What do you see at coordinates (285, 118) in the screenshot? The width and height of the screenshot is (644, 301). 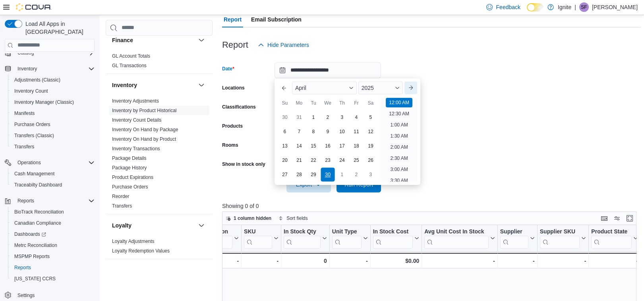 I see `div: day-30` at bounding box center [285, 118].